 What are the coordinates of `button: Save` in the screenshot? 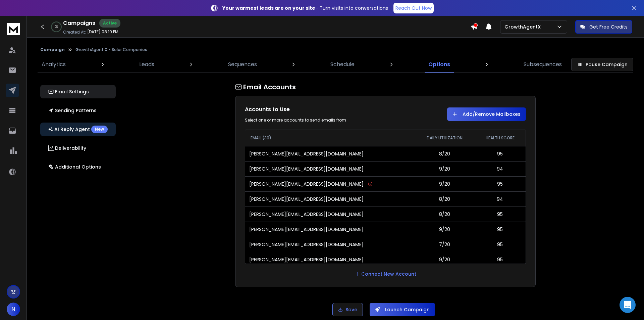 It's located at (347, 310).